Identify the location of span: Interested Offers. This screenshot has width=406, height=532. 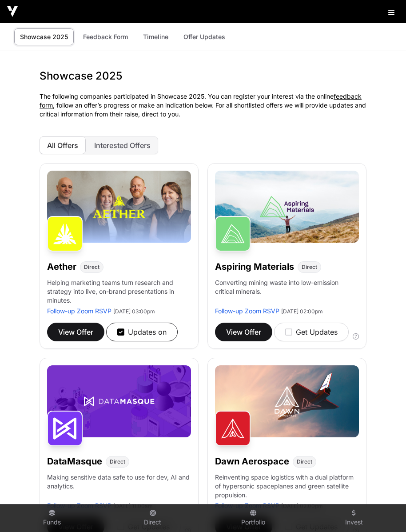
(122, 146).